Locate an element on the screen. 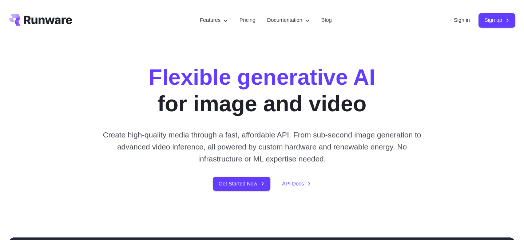  a: Get Started Now is located at coordinates (242, 184).